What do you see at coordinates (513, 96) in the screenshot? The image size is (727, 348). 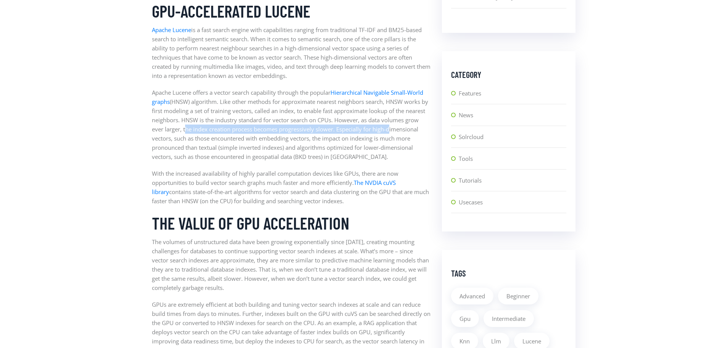 I see `a: Features` at bounding box center [513, 96].